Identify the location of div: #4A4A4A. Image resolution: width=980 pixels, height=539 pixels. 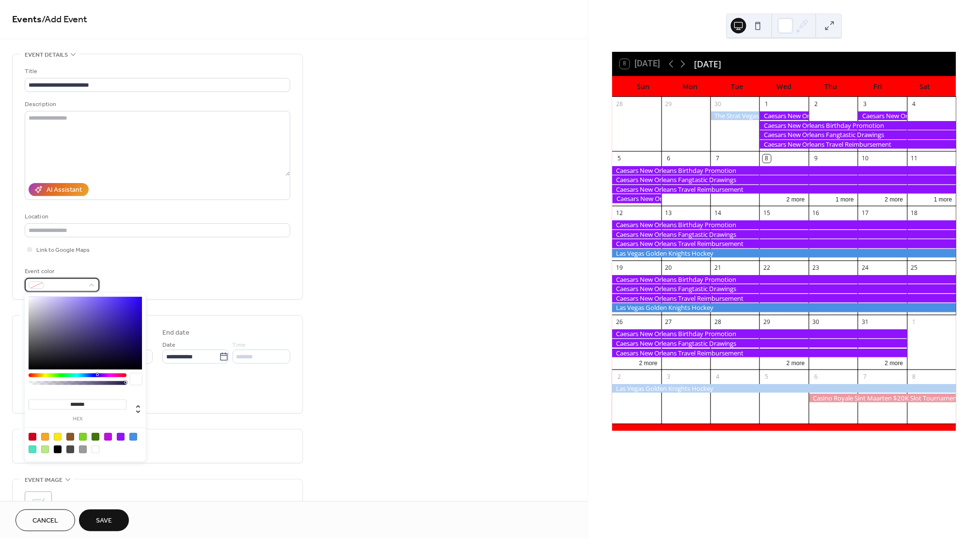
(70, 449).